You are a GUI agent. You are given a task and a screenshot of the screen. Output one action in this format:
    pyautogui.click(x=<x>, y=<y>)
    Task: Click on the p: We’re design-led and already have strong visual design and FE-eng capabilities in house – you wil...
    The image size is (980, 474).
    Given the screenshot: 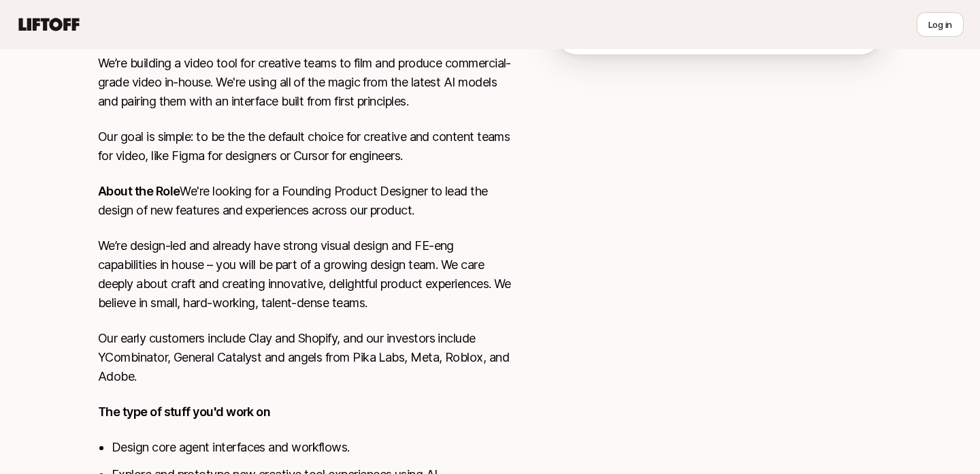 What is the action you would take?
    pyautogui.click(x=305, y=274)
    